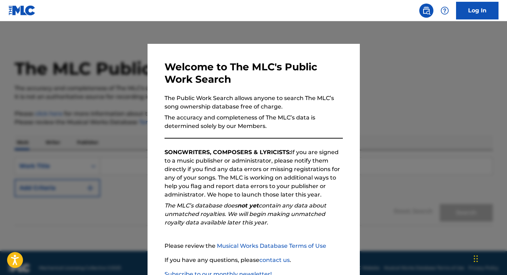  I want to click on strong: SONGWRITERS, COMPOSERS & LYRICISTS:, so click(227, 152).